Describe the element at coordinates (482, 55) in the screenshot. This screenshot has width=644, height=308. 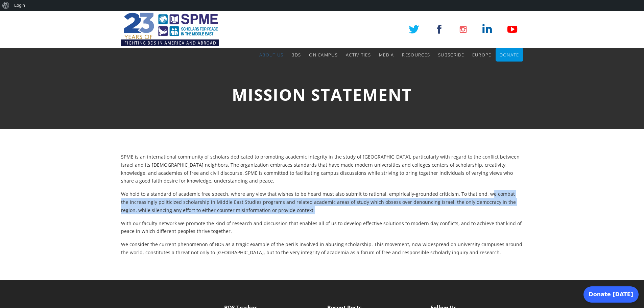
I see `a: Europe` at that location.